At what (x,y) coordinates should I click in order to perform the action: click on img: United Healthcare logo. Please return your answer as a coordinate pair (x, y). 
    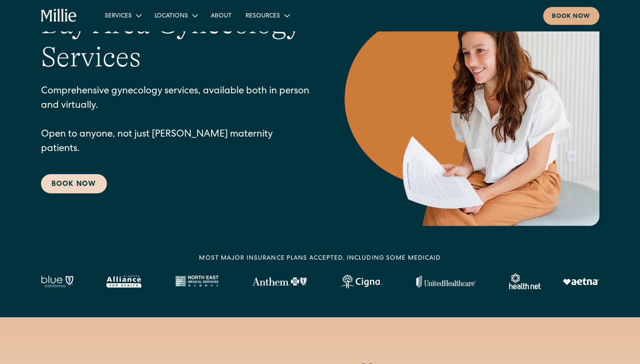
    Looking at the image, I should click on (446, 281).